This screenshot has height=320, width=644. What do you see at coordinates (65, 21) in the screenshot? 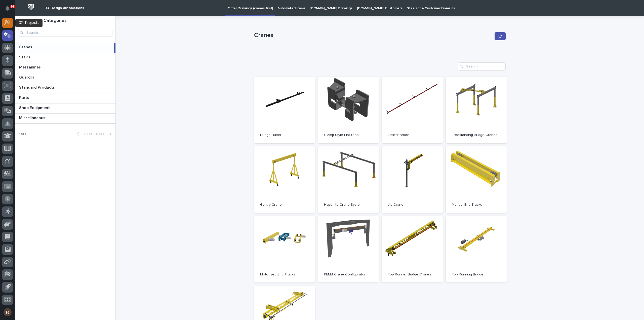
I see `h1: Automation Categories` at bounding box center [65, 21].